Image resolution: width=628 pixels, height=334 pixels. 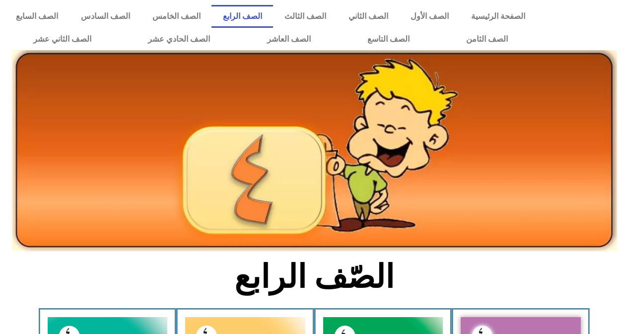 I want to click on a: الصف السابع, so click(x=37, y=16).